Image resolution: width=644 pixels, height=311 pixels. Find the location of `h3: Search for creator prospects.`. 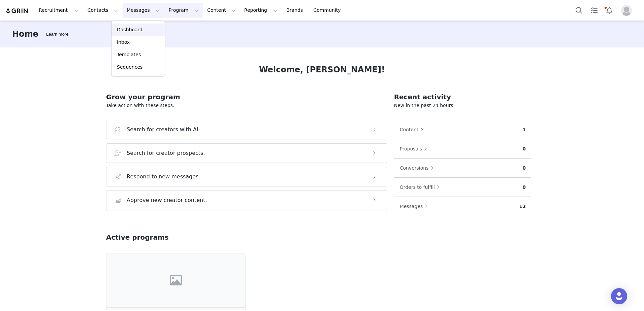

h3: Search for creator prospects. is located at coordinates (166, 153).